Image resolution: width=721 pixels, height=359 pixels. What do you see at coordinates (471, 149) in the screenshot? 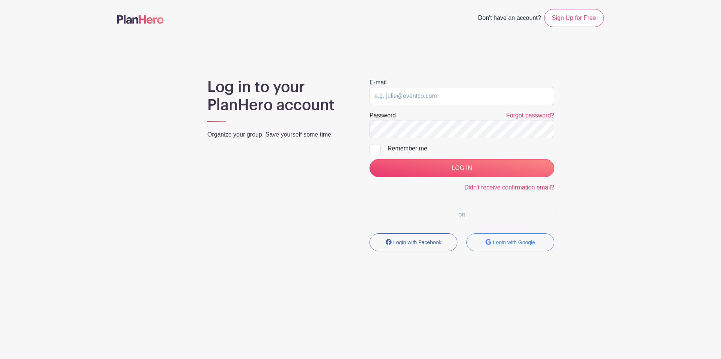
I see `div: Remember me` at bounding box center [471, 149].